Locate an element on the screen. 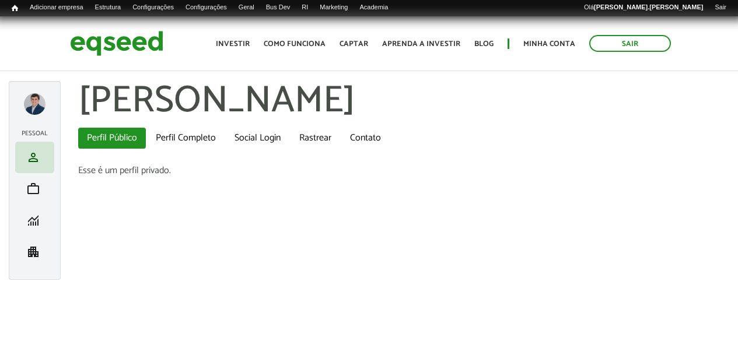 This screenshot has height=341, width=738. div: Esse é um perfil privado. is located at coordinates (404, 171).